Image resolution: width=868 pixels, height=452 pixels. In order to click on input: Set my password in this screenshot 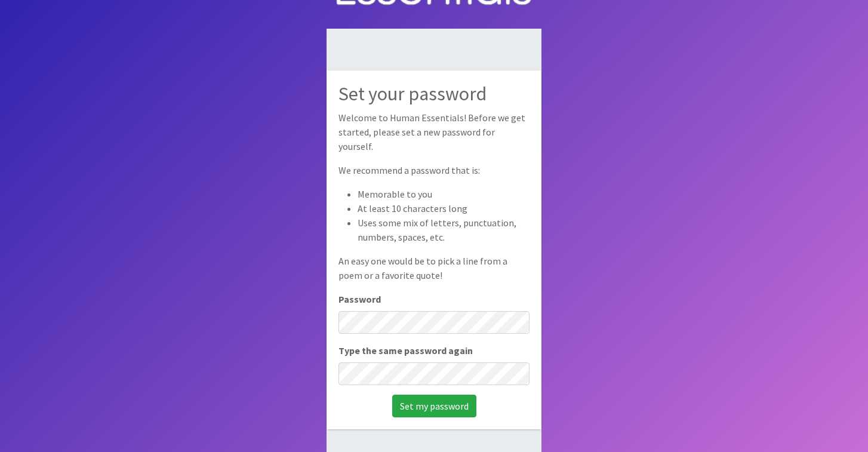, I will do `click(434, 406)`.